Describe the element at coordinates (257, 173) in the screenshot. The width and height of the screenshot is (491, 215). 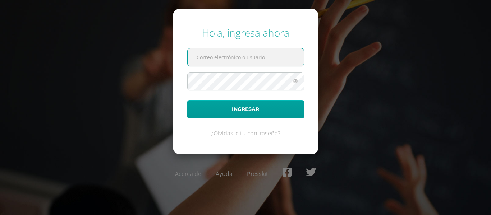
I see `a: Presskit` at that location.